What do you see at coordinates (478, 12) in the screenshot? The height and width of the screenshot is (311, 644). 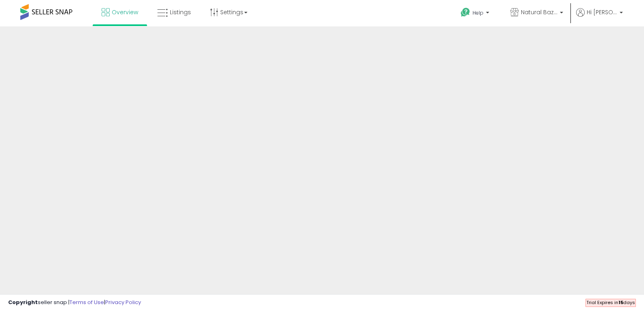 I see `span: Help` at bounding box center [478, 12].